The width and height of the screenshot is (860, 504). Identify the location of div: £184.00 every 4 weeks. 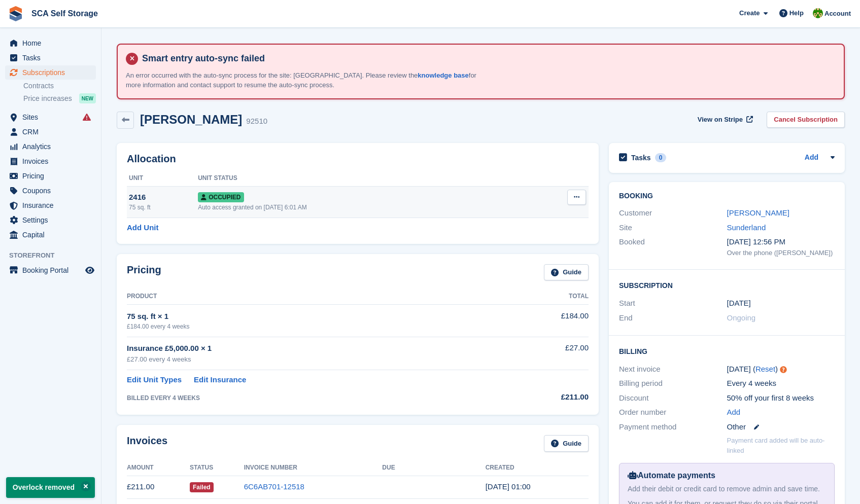
(315, 326).